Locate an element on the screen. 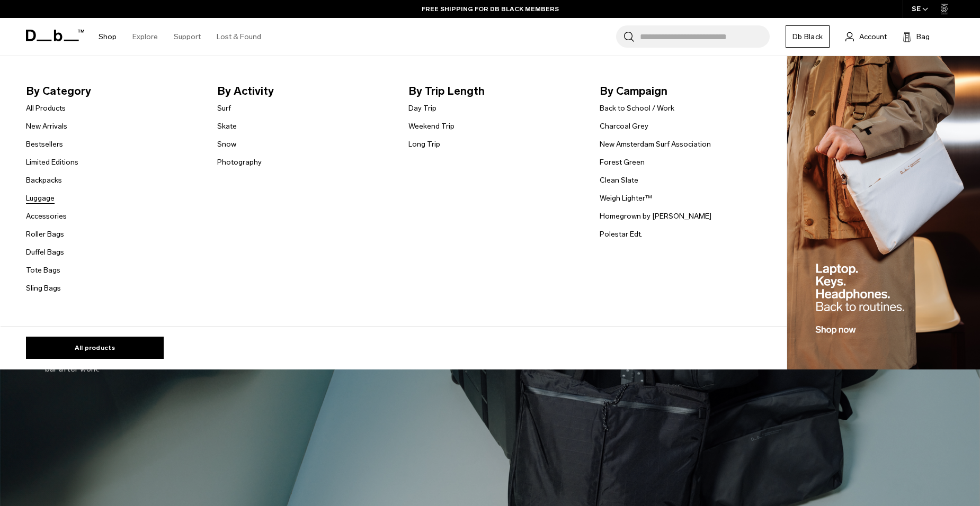 The height and width of the screenshot is (506, 980). a: New Amsterdam Surf Association is located at coordinates (655, 144).